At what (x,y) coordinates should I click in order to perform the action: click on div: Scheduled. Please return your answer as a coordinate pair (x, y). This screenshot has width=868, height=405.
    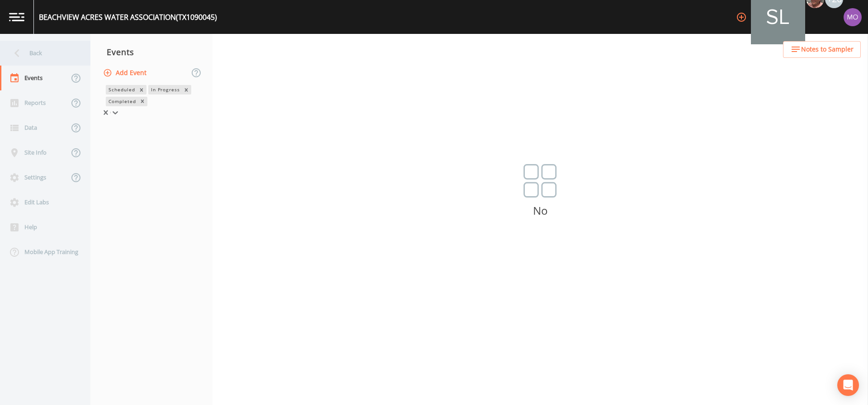
    Looking at the image, I should click on (121, 89).